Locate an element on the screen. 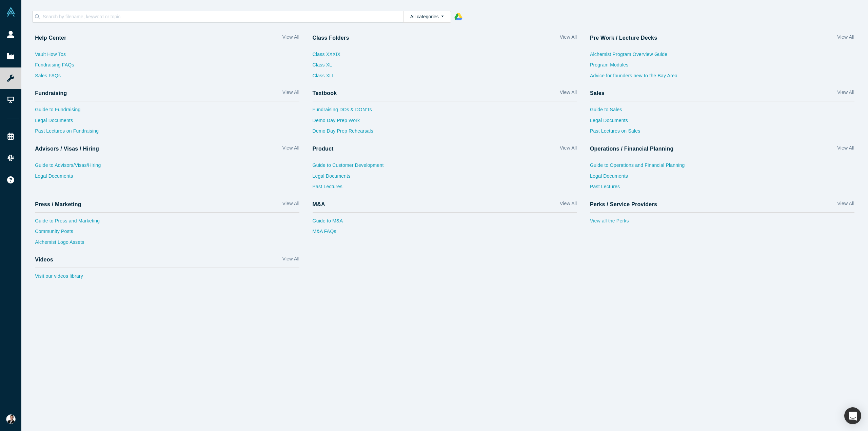 This screenshot has height=431, width=868. a: Demo Day Prep Work is located at coordinates (445, 123).